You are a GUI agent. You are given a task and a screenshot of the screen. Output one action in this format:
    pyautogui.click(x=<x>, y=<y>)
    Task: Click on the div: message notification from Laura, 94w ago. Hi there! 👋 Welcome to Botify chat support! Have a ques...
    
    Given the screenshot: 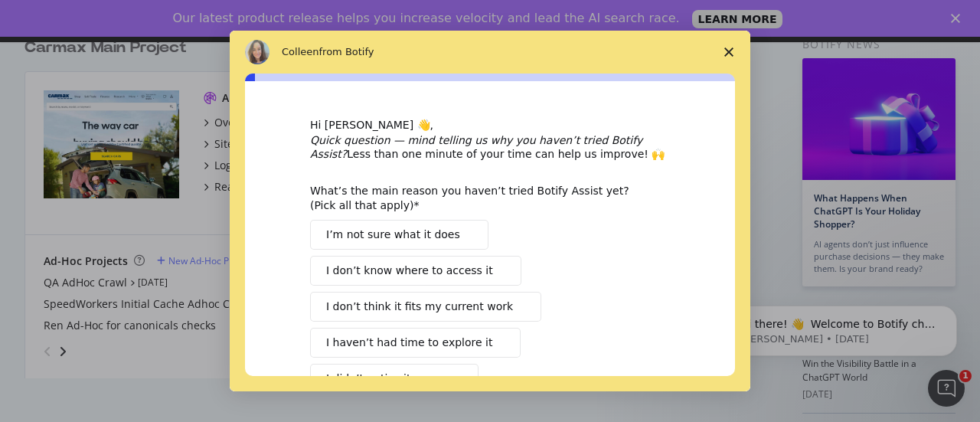 What is the action you would take?
    pyautogui.click(x=153, y=58)
    